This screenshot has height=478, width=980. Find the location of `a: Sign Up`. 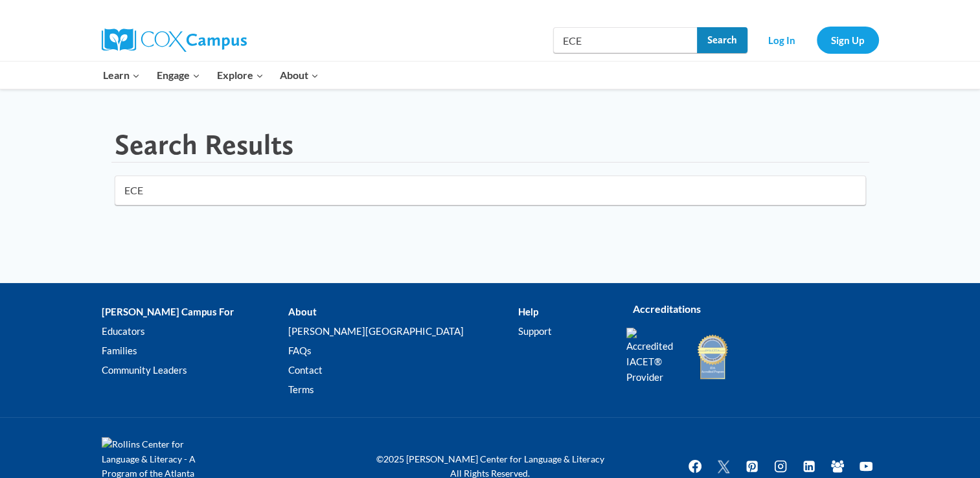

a: Sign Up is located at coordinates (848, 39).